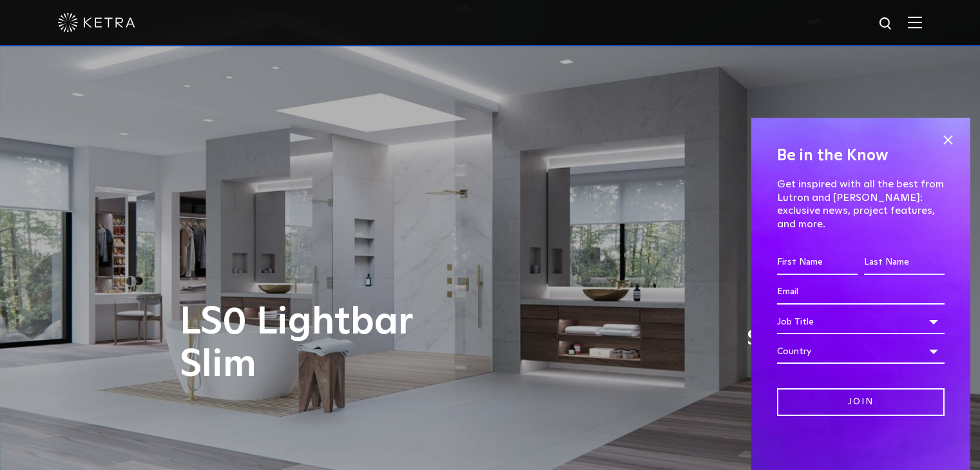 The height and width of the screenshot is (470, 980). What do you see at coordinates (861, 351) in the screenshot?
I see `div: Country` at bounding box center [861, 351].